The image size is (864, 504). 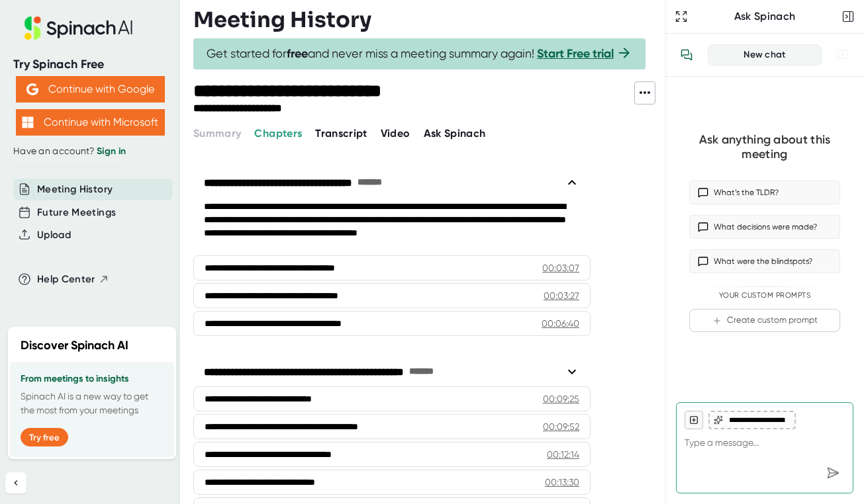 I want to click on button: Video, so click(x=395, y=134).